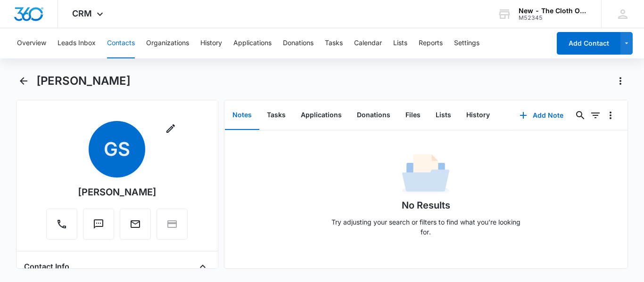 This screenshot has height=282, width=644. Describe the element at coordinates (368, 43) in the screenshot. I see `button: Calendar` at that location.